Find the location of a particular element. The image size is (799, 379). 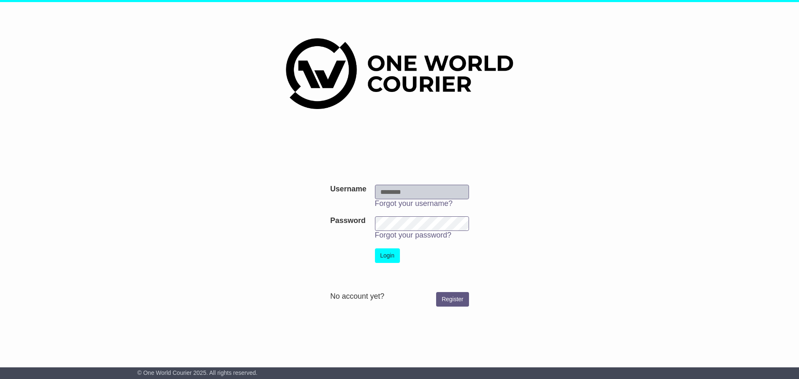

a: Forgot your username? is located at coordinates (414, 203).